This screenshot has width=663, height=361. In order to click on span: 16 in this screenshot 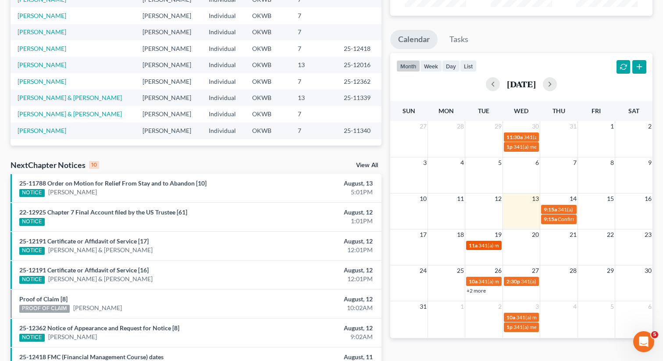, I will do `click(648, 198)`.